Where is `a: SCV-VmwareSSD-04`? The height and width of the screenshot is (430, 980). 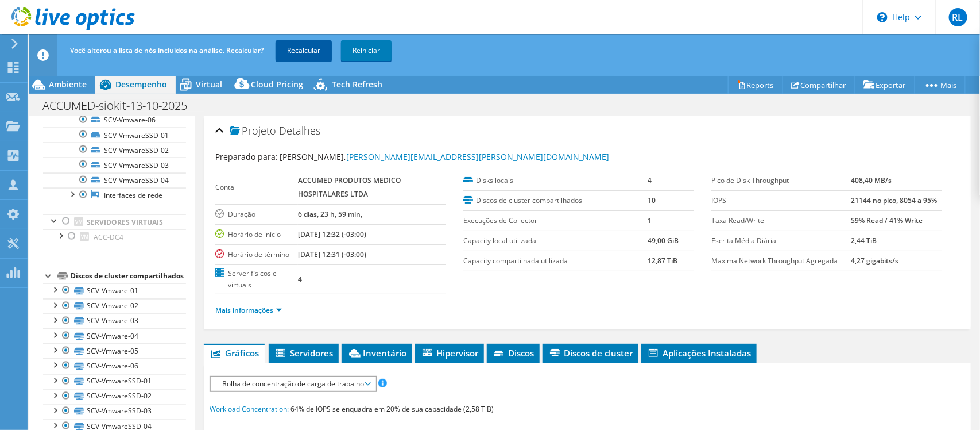
a: SCV-VmwareSSD-04 is located at coordinates (114, 181).